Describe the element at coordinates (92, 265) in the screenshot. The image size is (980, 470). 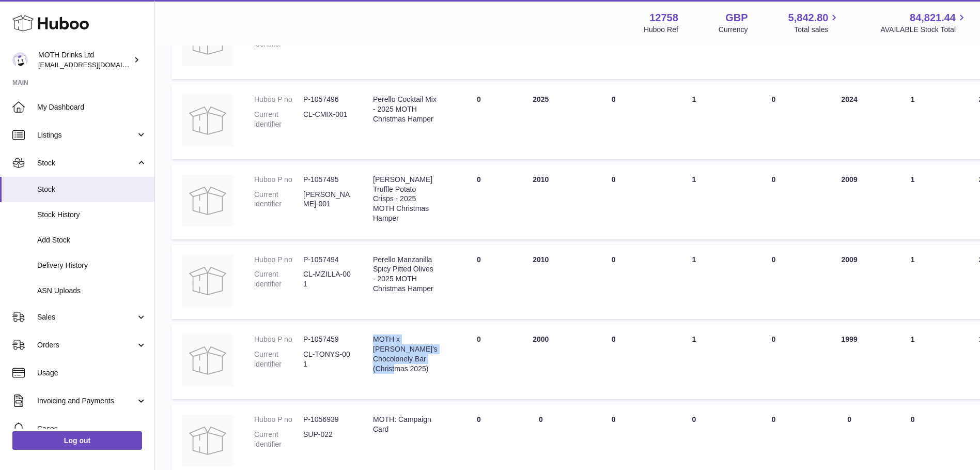
I see `span: Delivery History` at that location.